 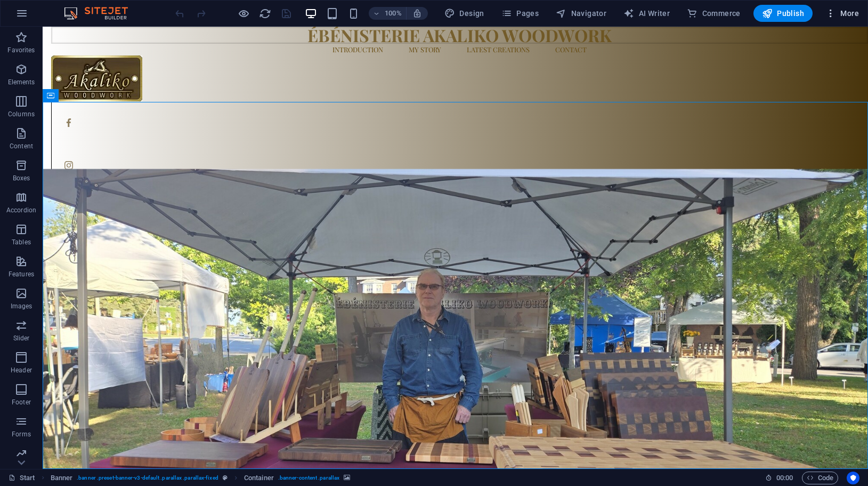 What do you see at coordinates (842, 13) in the screenshot?
I see `span: More` at bounding box center [842, 13].